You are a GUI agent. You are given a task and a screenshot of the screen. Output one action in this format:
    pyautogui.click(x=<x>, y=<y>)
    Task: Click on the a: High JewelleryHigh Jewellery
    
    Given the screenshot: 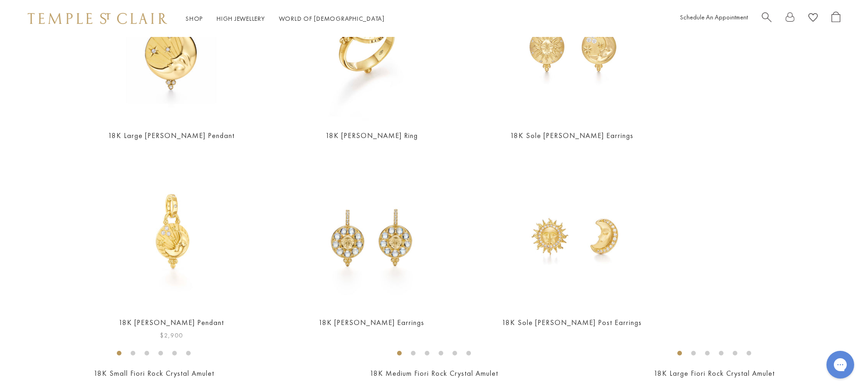 What is the action you would take?
    pyautogui.click(x=240, y=19)
    